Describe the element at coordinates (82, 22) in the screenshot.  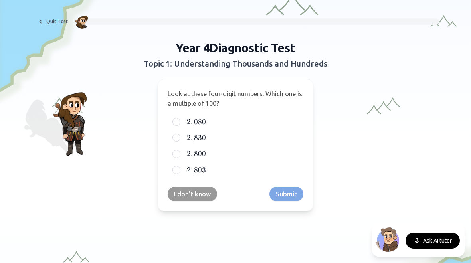
I see `img: Character` at that location.